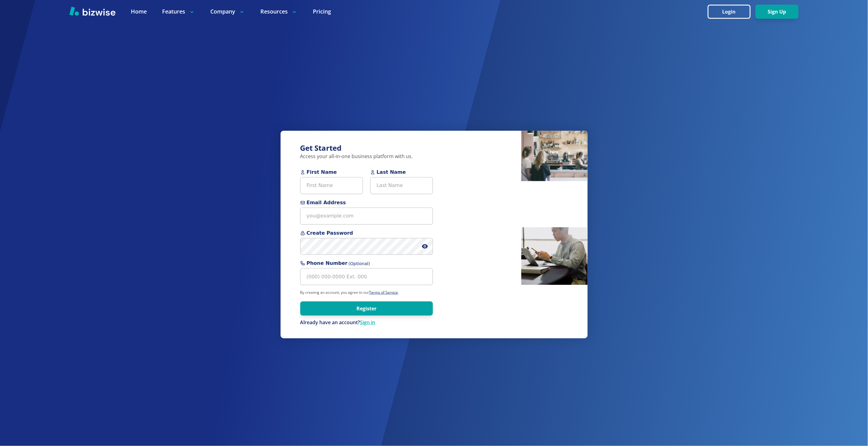 The image size is (868, 446). I want to click on button: Login, so click(729, 12).